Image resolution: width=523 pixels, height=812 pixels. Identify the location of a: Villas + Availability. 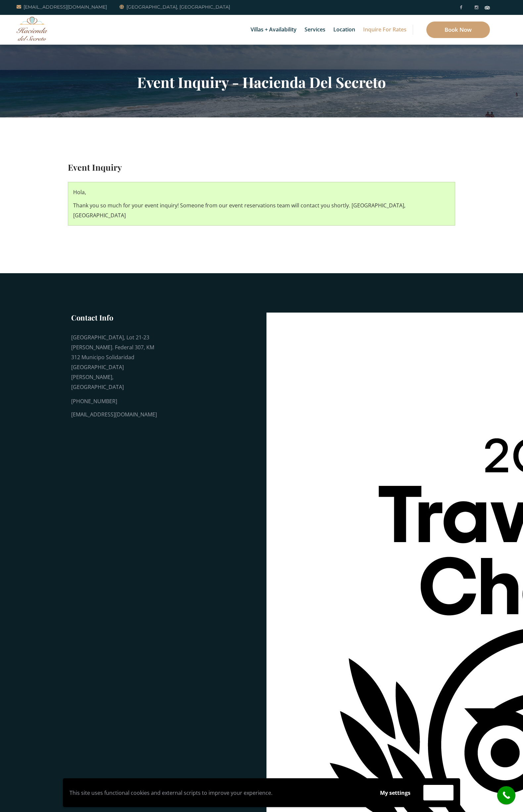
(274, 30).